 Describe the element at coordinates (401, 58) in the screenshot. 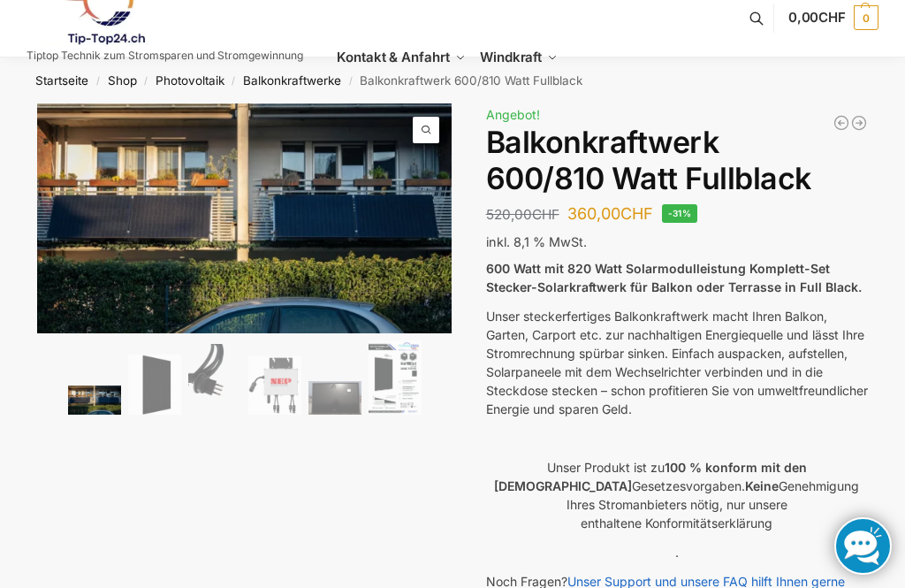

I see `a: Kontakt & Anfahrt` at that location.